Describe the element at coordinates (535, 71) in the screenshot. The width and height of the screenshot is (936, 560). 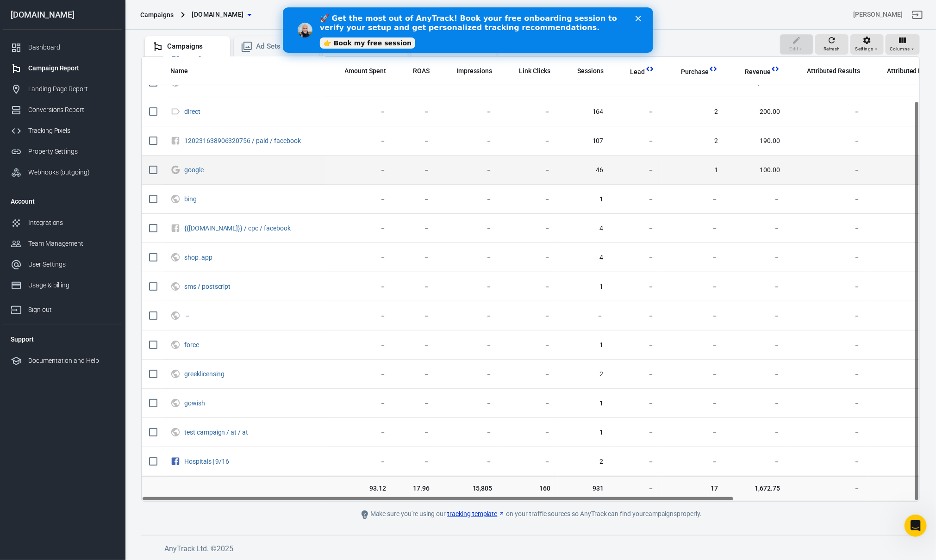
I see `span: The number of clicks on links within the ad that led to advertiser-specified destinations` at that location.